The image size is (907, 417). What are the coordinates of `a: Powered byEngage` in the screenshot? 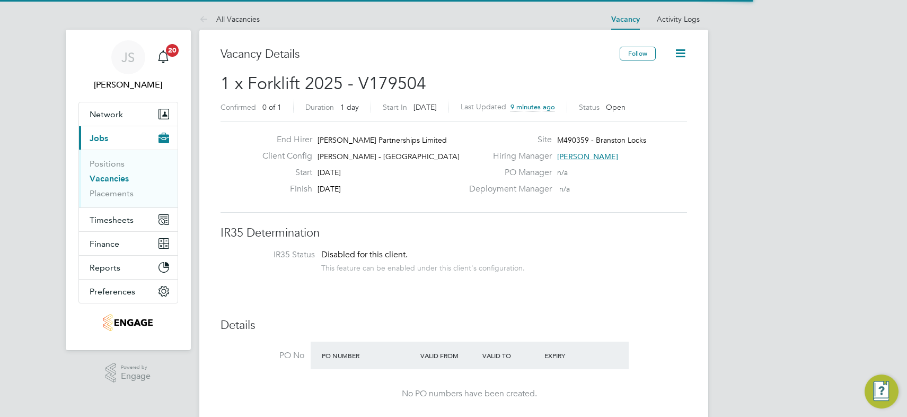 It's located at (128, 373).